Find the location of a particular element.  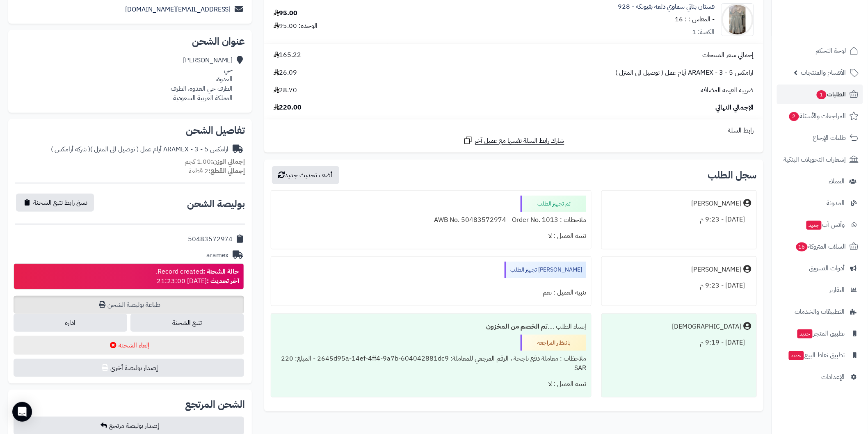

span: شارك رابط السلة نفسها مع عميل آخر is located at coordinates (520, 141).